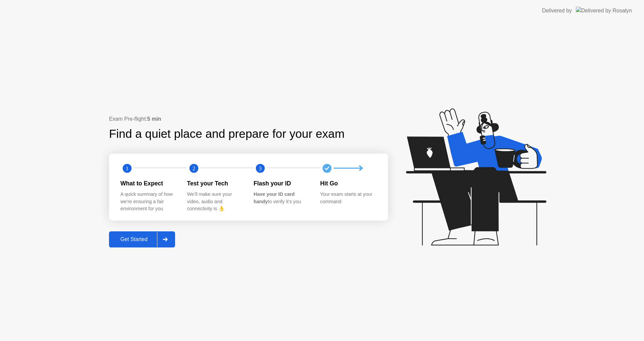 The width and height of the screenshot is (644, 341). I want to click on div: Test your Tech, so click(215, 183).